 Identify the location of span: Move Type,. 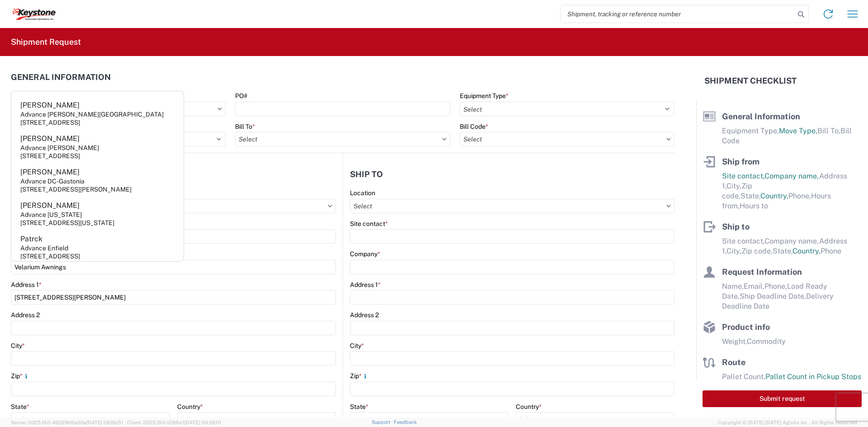
(798, 131).